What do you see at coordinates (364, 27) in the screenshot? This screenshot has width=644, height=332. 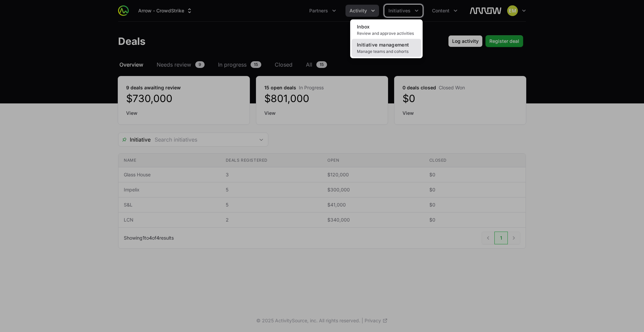 I see `span: Inbox` at bounding box center [364, 27].